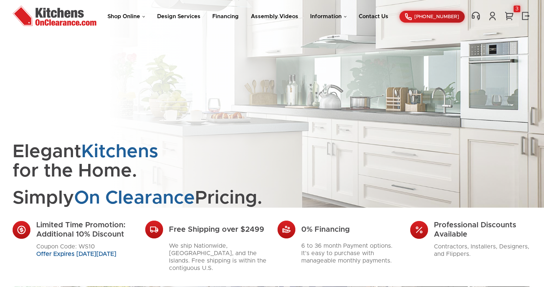 The height and width of the screenshot is (287, 544). What do you see at coordinates (120, 152) in the screenshot?
I see `span: Kitchens` at bounding box center [120, 152].